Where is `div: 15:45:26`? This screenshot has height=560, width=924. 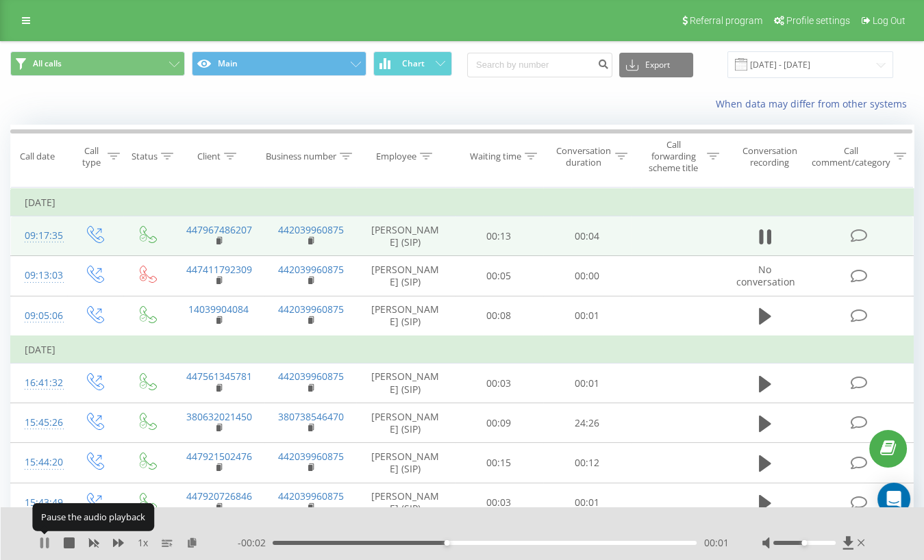
div: 15:45:26 is located at coordinates (39, 423).